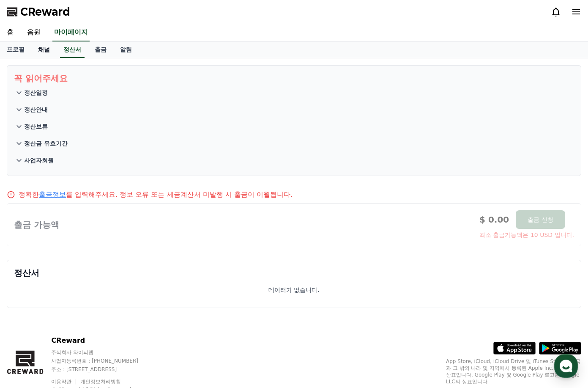 This screenshot has height=388, width=588. Describe the element at coordinates (36, 110) in the screenshot. I see `p: 정산안내` at that location.